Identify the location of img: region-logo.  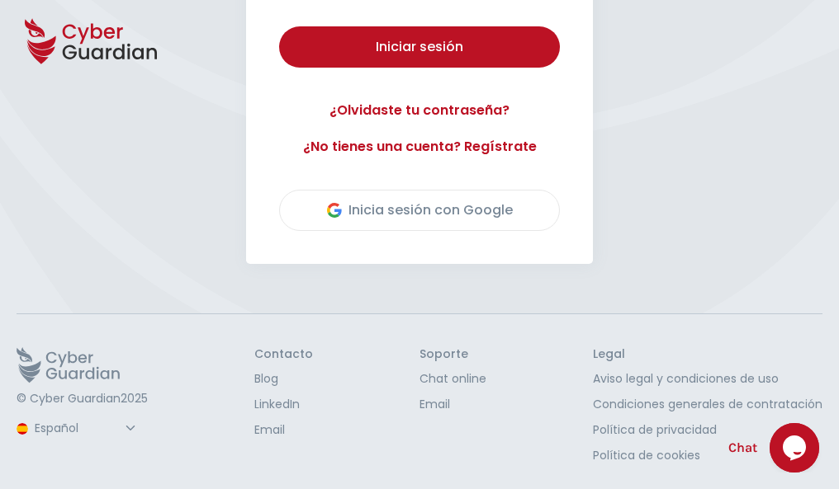
(22, 429).